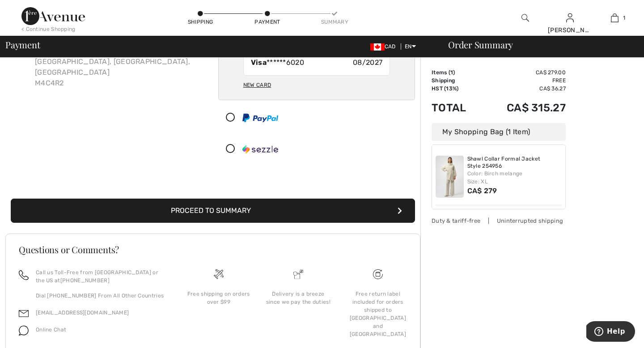 This screenshot has width=644, height=348. Describe the element at coordinates (410, 47) in the screenshot. I see `span: EN` at that location.